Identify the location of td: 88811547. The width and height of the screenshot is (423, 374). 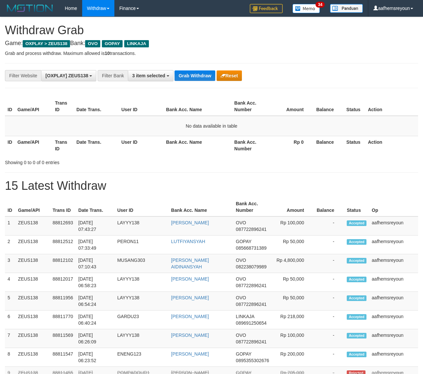
(63, 357).